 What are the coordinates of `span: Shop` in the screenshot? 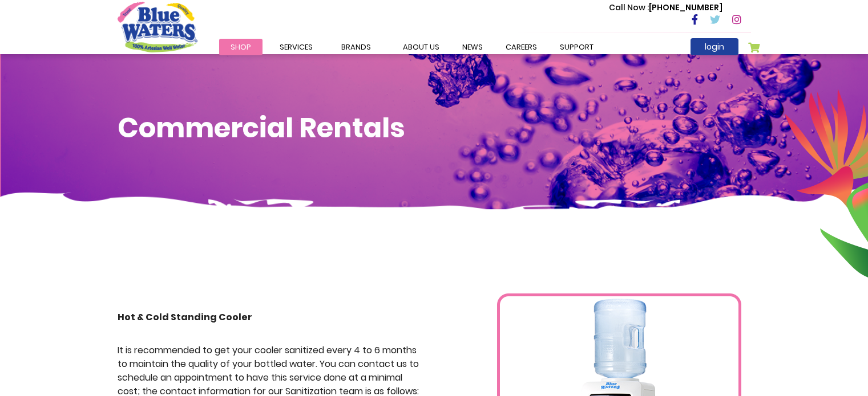 It's located at (241, 46).